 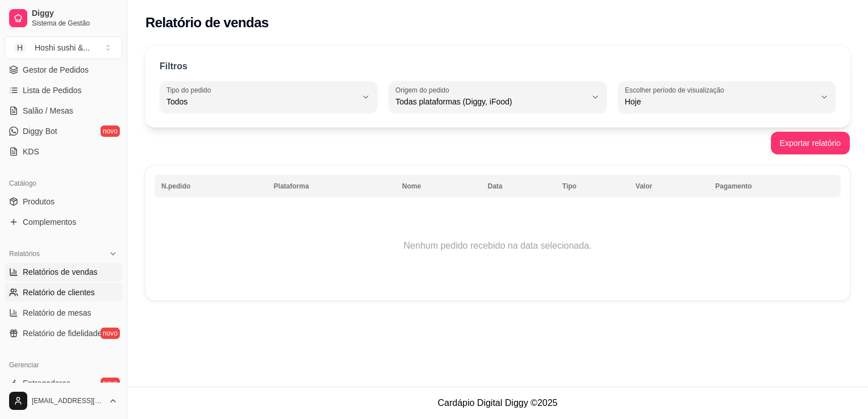 What do you see at coordinates (424, 90) in the screenshot?
I see `label: Origem do pedido` at bounding box center [424, 90].